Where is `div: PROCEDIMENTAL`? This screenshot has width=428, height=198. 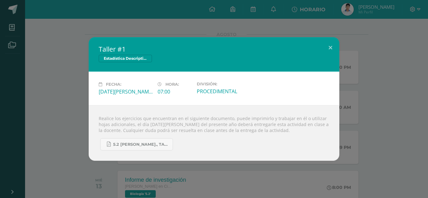
div: PROCEDIMENTAL is located at coordinates (223, 91).